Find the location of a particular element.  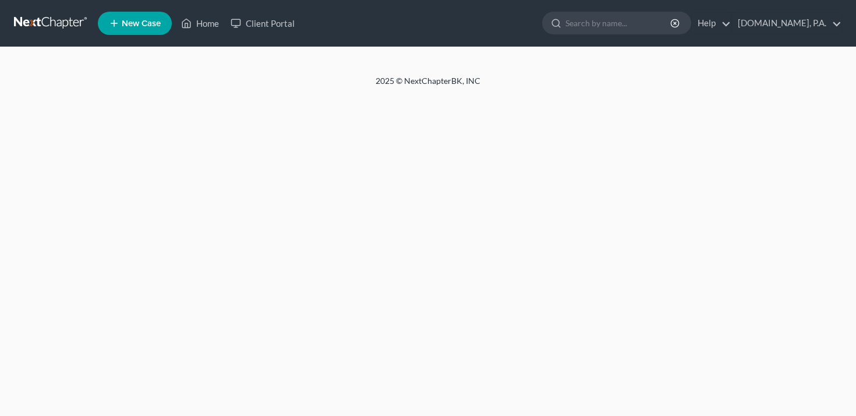

input: Search by name... is located at coordinates (618, 23).